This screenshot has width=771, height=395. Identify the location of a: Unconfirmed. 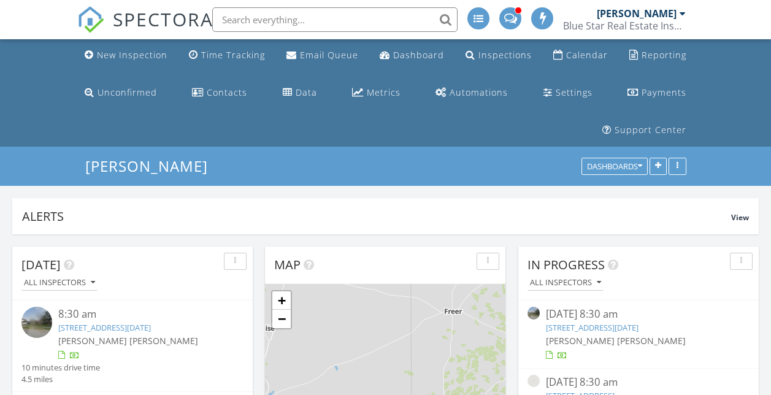
(121, 93).